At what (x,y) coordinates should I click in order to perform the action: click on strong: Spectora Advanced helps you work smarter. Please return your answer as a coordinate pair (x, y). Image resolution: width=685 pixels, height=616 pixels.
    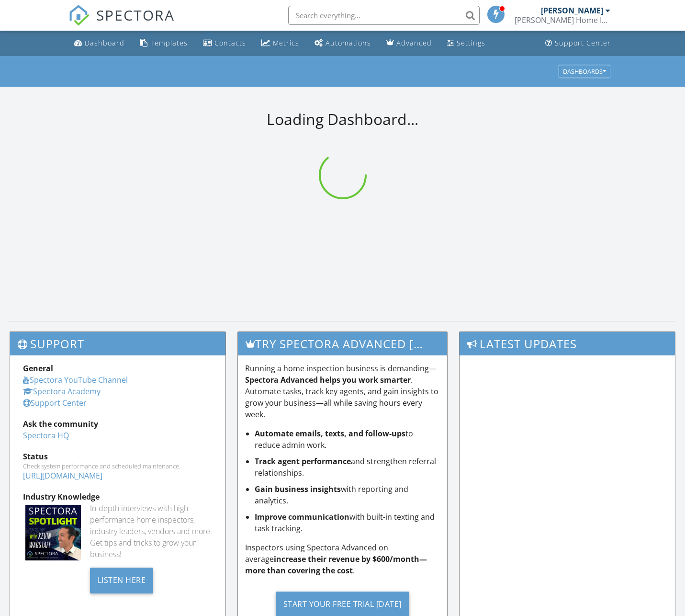
    Looking at the image, I should click on (328, 380).